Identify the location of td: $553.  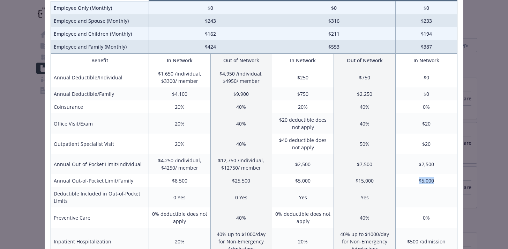
(334, 47).